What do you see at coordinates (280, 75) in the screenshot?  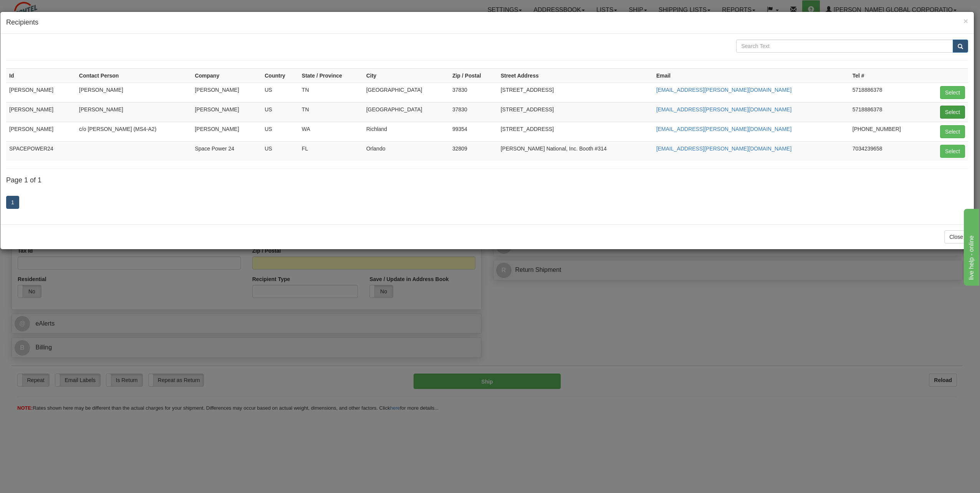 I see `th: Country` at bounding box center [280, 75].